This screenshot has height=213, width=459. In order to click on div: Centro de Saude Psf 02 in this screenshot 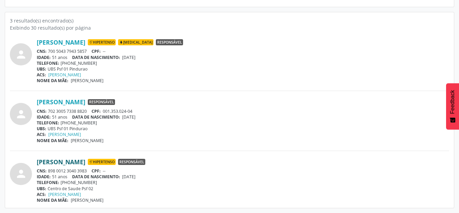, I will do `click(243, 188)`.